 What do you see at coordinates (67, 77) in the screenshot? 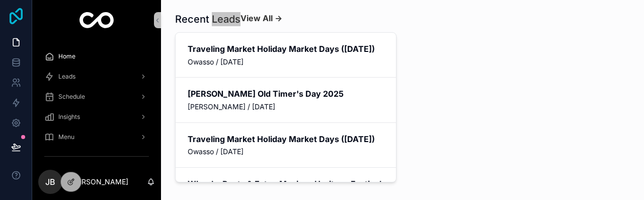
I see `span: Leads` at bounding box center [67, 77].